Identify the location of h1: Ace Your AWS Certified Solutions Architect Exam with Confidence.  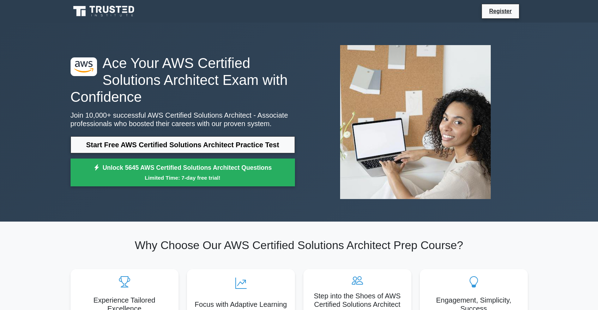
(183, 80).